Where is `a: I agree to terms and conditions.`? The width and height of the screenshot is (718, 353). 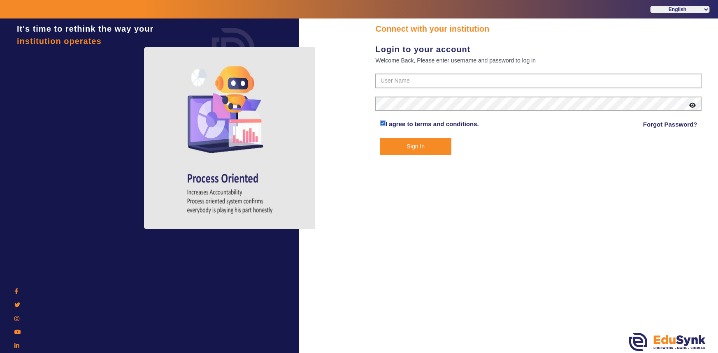
a: I agree to terms and conditions. is located at coordinates (432, 124).